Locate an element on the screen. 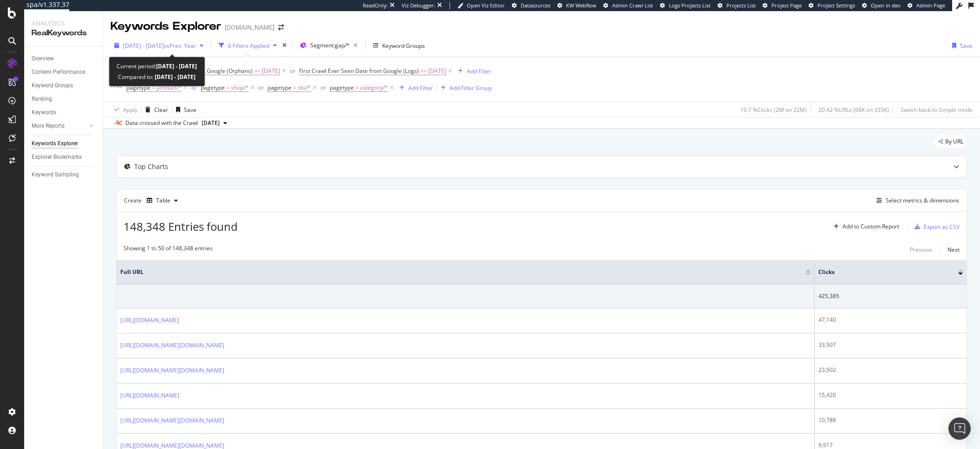 The image size is (980, 449). div: Table is located at coordinates (163, 201).